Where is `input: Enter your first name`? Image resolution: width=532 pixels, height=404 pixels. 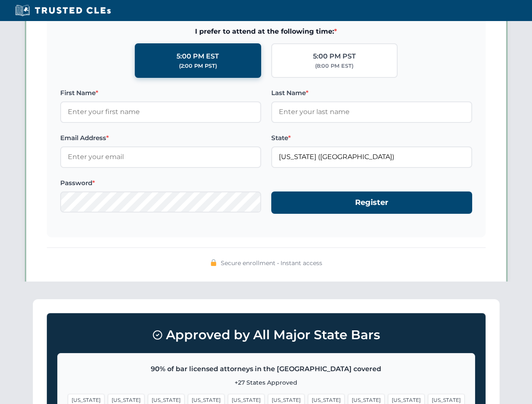 input: Enter your first name is located at coordinates (160, 112).